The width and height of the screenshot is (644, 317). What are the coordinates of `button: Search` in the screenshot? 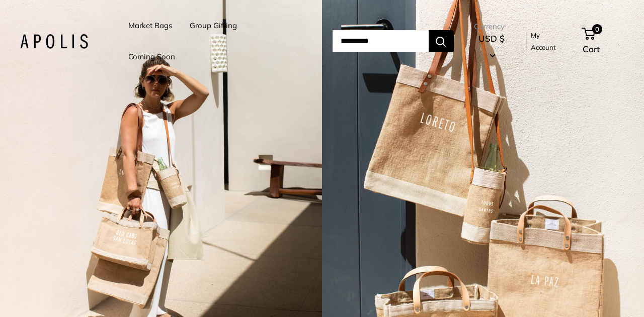 It's located at (441, 41).